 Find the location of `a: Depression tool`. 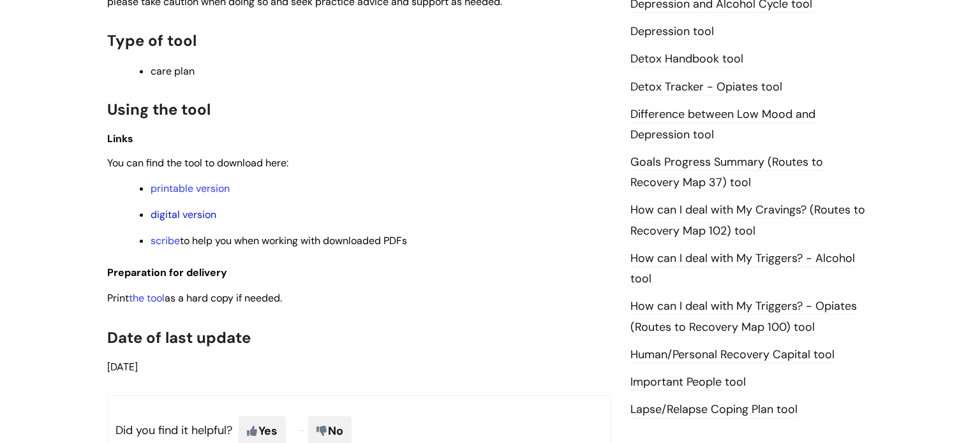

a: Depression tool is located at coordinates (672, 32).